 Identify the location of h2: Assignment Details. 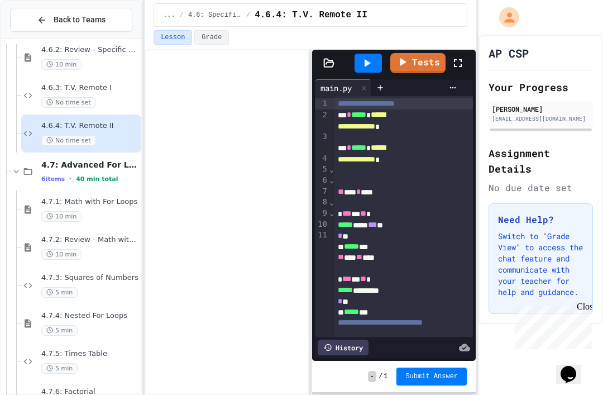
(540, 161).